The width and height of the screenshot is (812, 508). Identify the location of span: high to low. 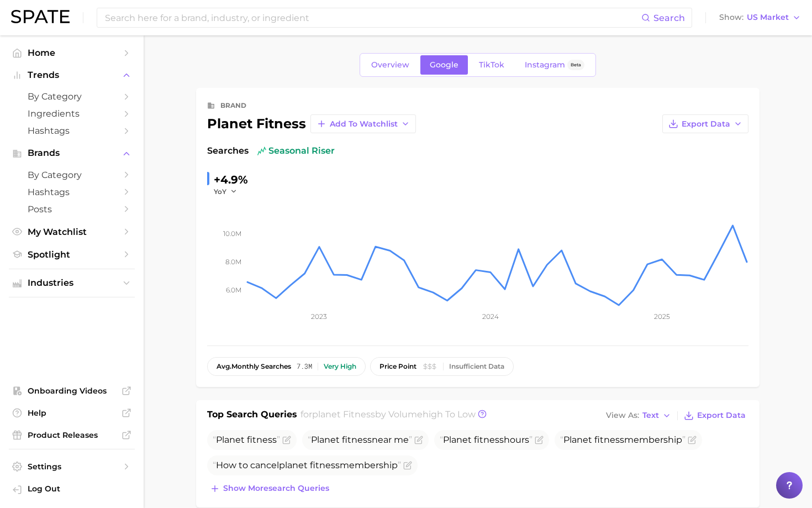
(449, 414).